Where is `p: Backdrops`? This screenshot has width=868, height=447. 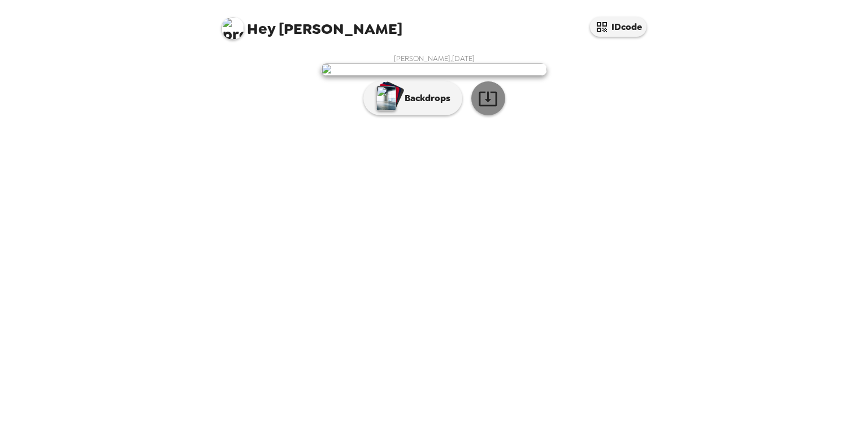
p: Backdrops is located at coordinates (425, 99).